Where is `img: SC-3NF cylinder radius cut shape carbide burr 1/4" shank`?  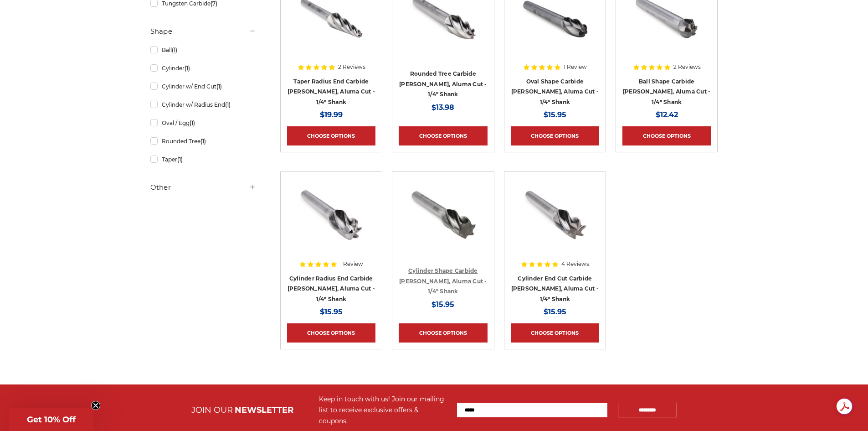
img: SC-3NF cylinder radius cut shape carbide burr 1/4" shank is located at coordinates (331, 215).